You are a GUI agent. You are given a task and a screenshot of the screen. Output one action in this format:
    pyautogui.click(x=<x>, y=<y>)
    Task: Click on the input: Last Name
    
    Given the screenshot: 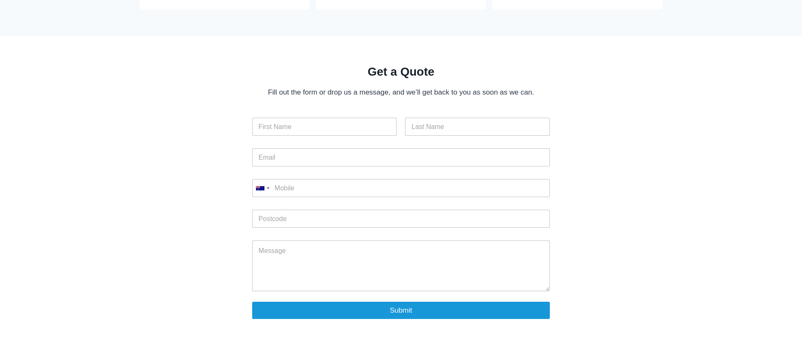 What is the action you would take?
    pyautogui.click(x=477, y=127)
    